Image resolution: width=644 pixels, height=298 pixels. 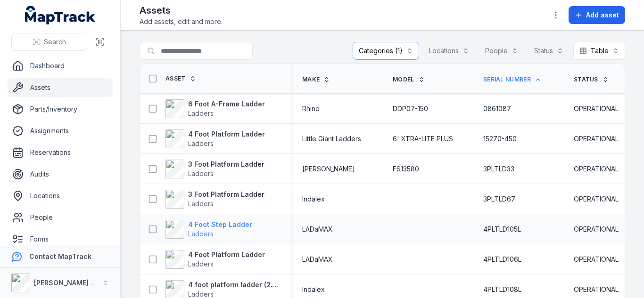 What do you see at coordinates (234, 285) in the screenshot?
I see `strong: 4 foot platform ladder (2.1m)` at bounding box center [234, 285].